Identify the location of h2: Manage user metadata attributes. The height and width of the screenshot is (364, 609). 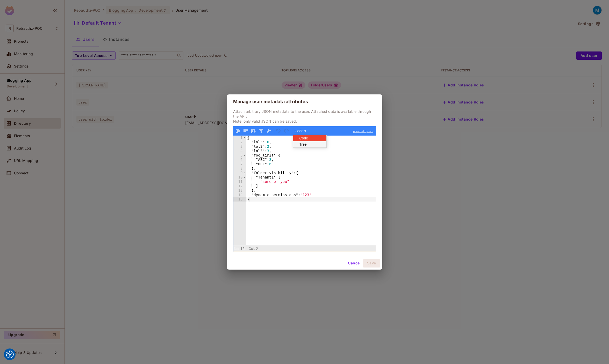
(304, 101).